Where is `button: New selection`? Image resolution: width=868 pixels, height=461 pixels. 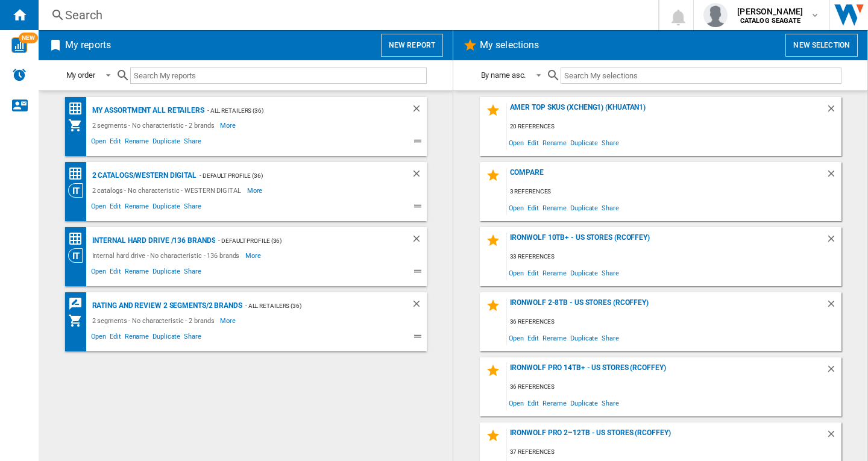 button: New selection is located at coordinates (821, 46).